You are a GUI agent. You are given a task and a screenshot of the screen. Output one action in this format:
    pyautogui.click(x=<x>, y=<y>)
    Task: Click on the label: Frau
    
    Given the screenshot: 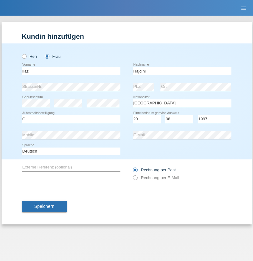 What is the action you would take?
    pyautogui.click(x=52, y=56)
    